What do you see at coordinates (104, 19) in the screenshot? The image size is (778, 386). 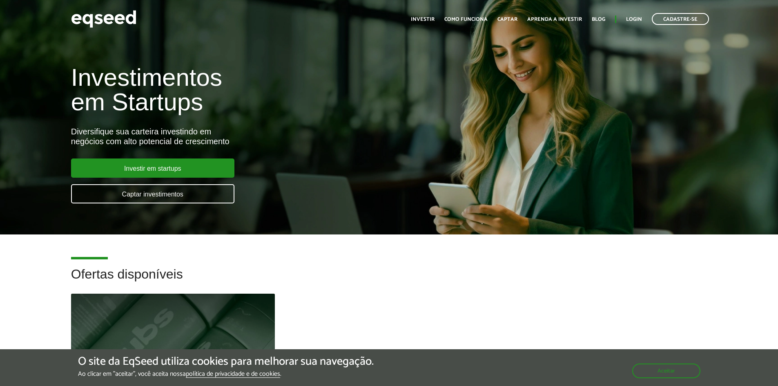 I see `img: EqSeed` at bounding box center [104, 19].